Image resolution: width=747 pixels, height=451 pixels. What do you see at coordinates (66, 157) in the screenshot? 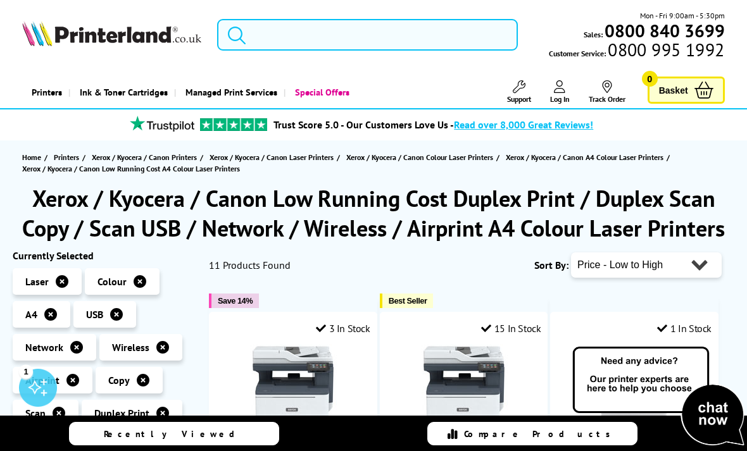
I see `span: Printers` at bounding box center [66, 157].